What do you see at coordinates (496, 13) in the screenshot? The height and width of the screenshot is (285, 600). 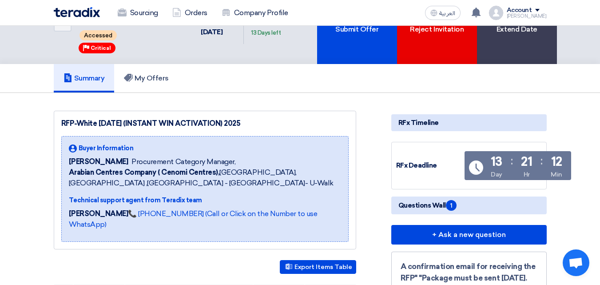 I see `img: profile_test.png` at bounding box center [496, 13].